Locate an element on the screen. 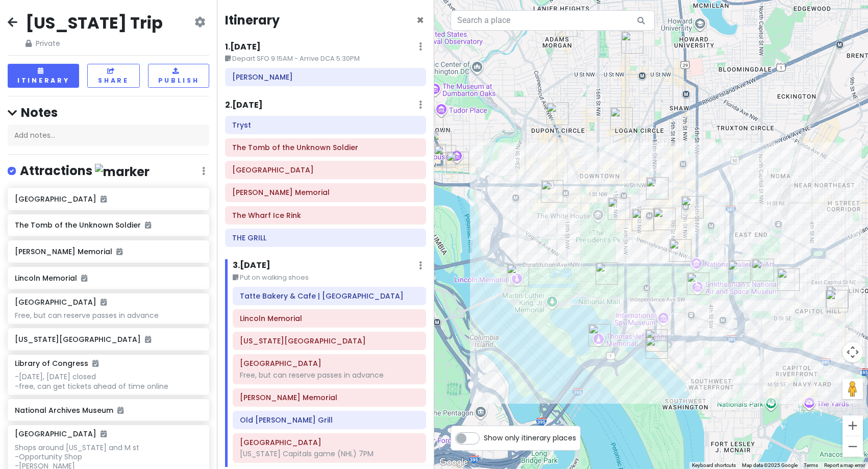 This screenshot has height=469, width=868. a: Report a map error is located at coordinates (844, 465).